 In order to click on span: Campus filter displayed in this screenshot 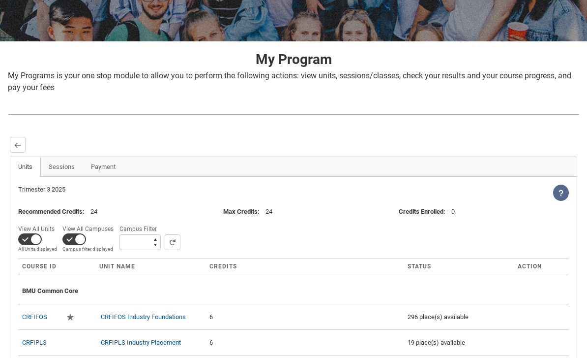, I will do `click(90, 248)`.